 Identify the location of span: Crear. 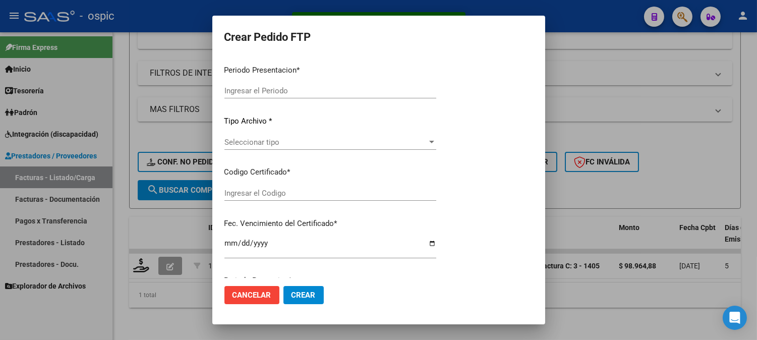
(304, 295).